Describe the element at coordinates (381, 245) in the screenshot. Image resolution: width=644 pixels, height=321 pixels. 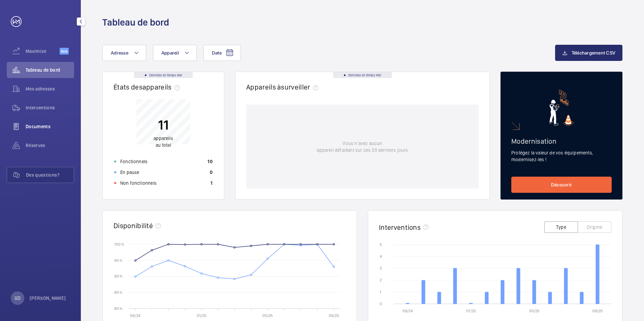
I see `text: 5` at that location.